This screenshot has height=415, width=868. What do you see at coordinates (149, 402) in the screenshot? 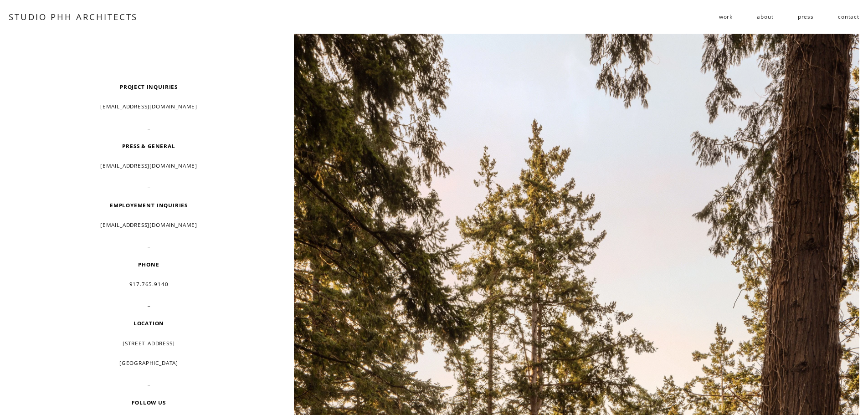
I see `strong: FOLLOW US` at bounding box center [149, 402].